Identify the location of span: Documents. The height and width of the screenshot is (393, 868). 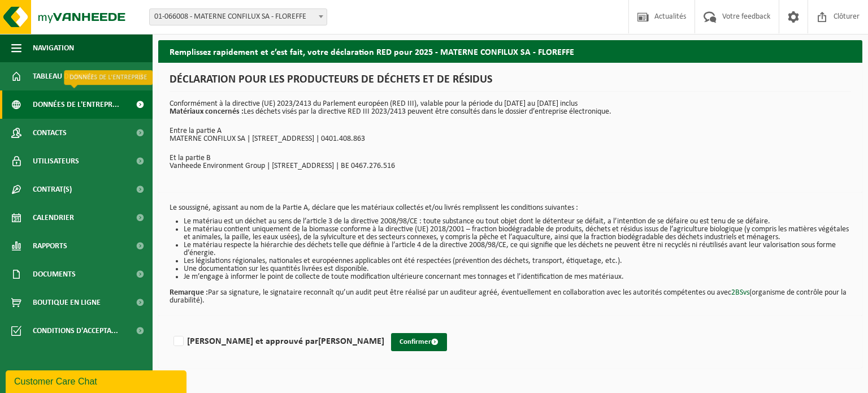
(54, 274).